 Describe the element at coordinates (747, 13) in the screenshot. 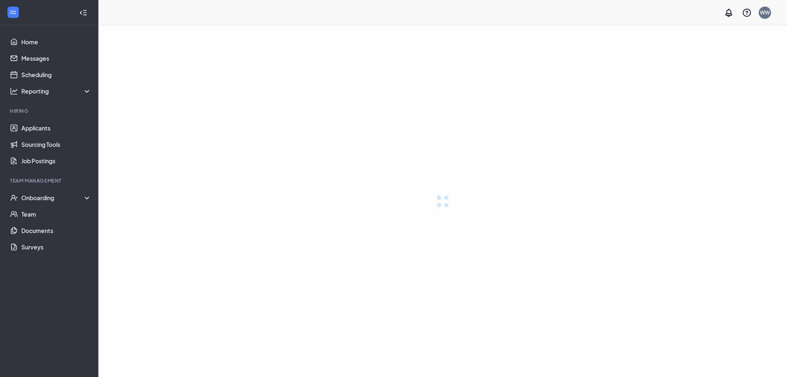

I see `svg: QuestionInfo` at that location.